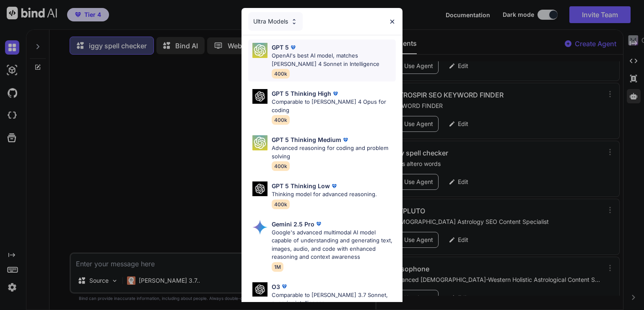 The image size is (644, 310). Describe the element at coordinates (334, 245) in the screenshot. I see `p: Google's advanced multimodal AI model capable of understanding and generating text, images, audio...` at that location.